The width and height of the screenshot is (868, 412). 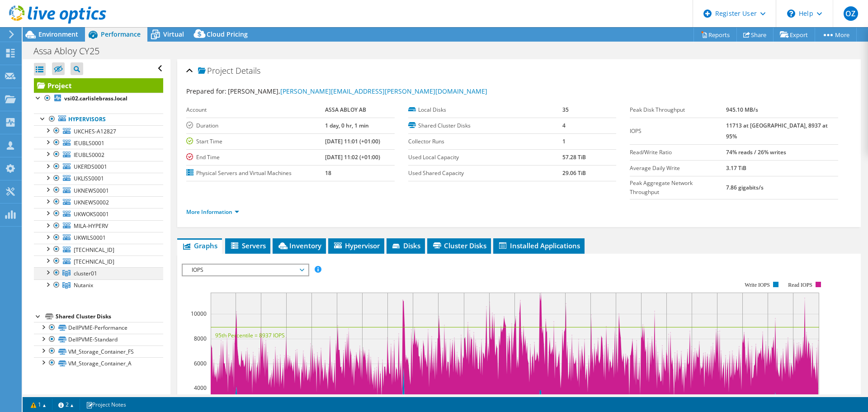 I want to click on a: UKWOKS0001, so click(x=98, y=214).